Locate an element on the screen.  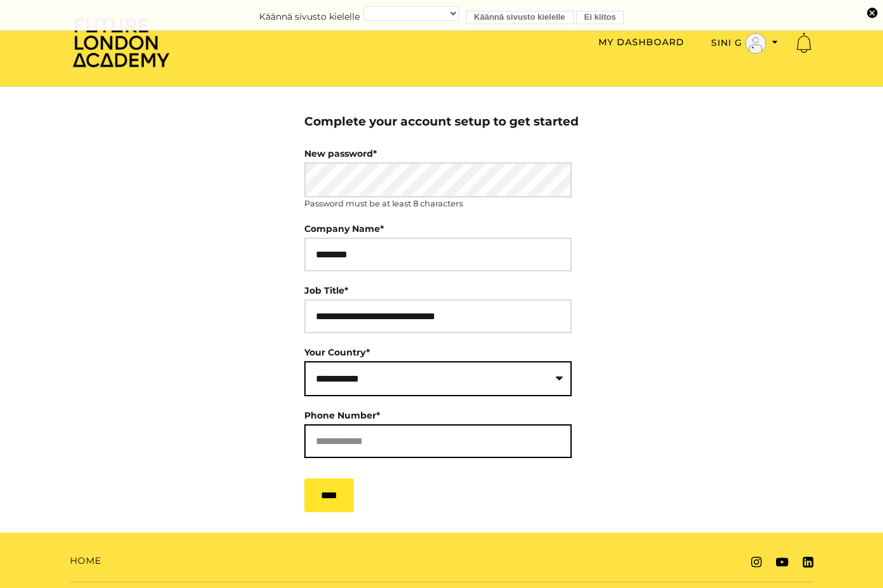
button: Käännä sivusto kielelle is located at coordinates (520, 17).